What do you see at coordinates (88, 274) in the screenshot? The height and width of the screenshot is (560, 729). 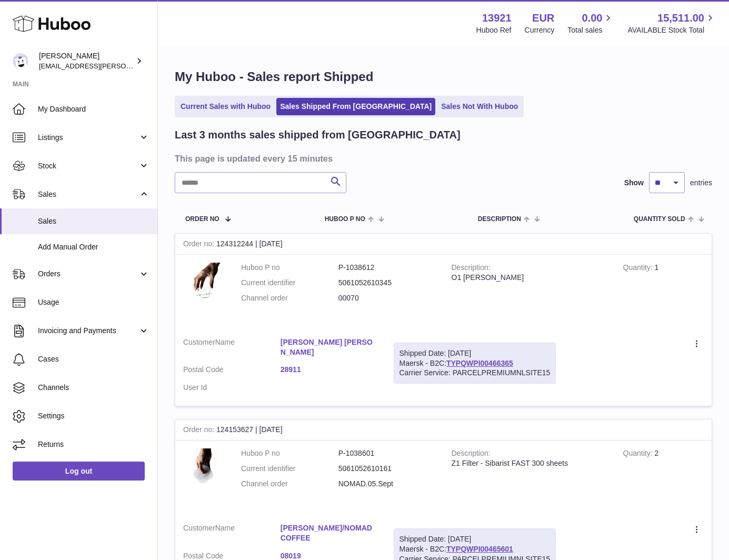 I see `span: Orders` at bounding box center [88, 274].